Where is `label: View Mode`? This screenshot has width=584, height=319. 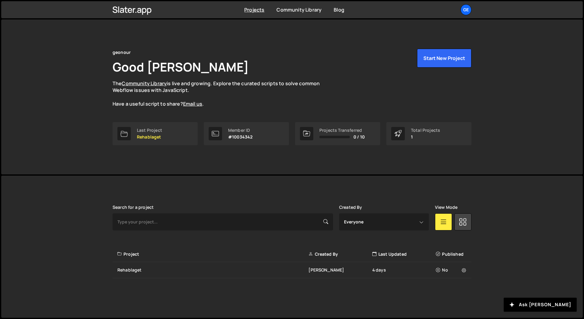
label: View Mode is located at coordinates (446, 207).